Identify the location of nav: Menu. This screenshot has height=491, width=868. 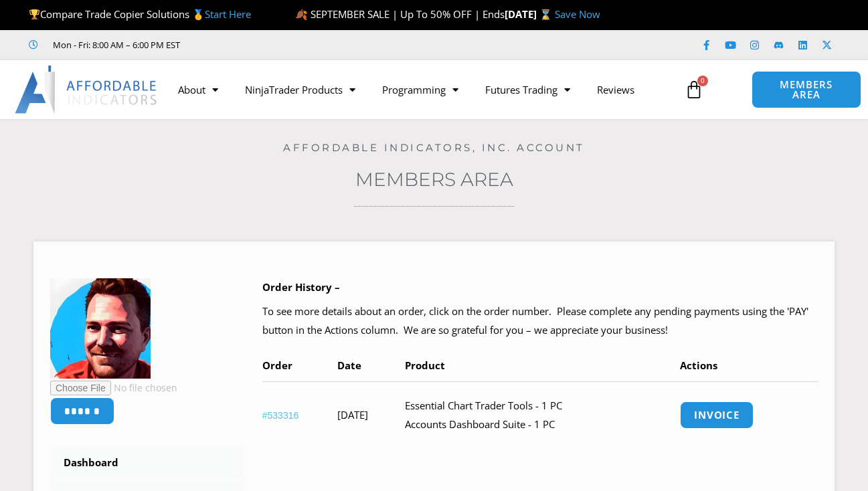
(421, 90).